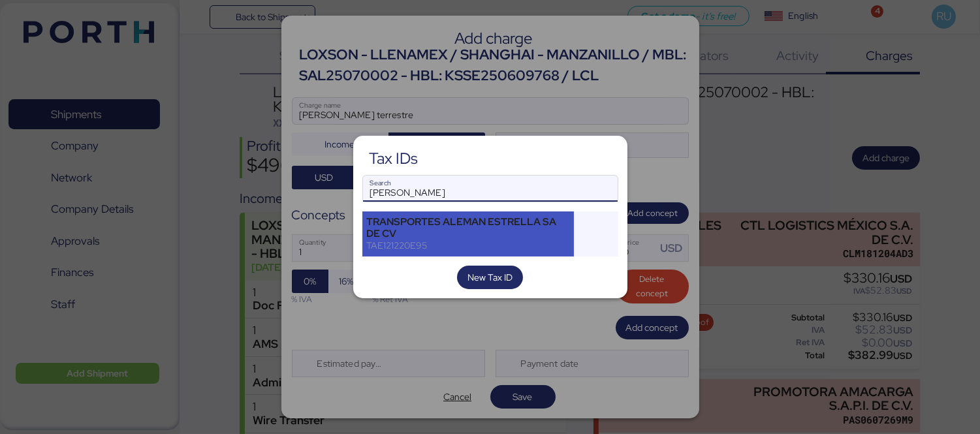 This screenshot has width=980, height=434. I want to click on div: TRANSPORTES ALEMAN ESTRELLA SA DE CV, so click(468, 228).